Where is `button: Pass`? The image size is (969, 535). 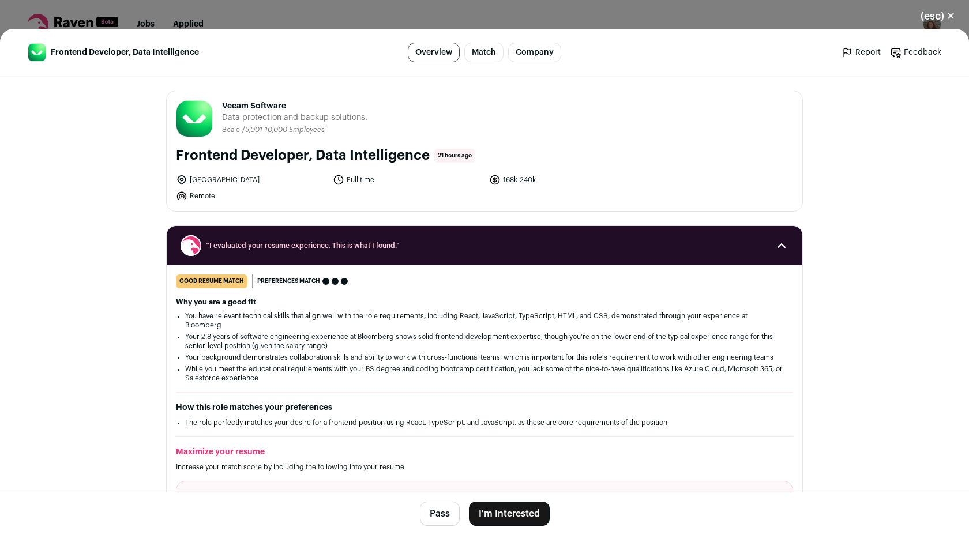
button: Pass is located at coordinates (439, 514).